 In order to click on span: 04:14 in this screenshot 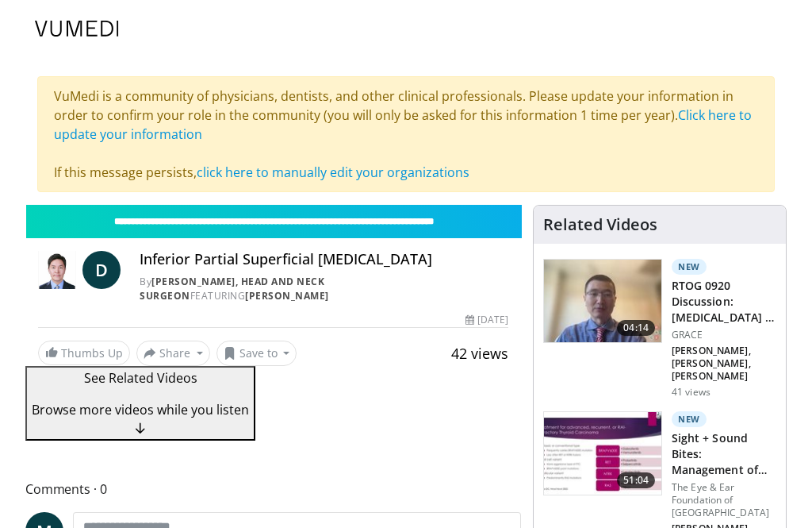, I will do `click(636, 328)`.